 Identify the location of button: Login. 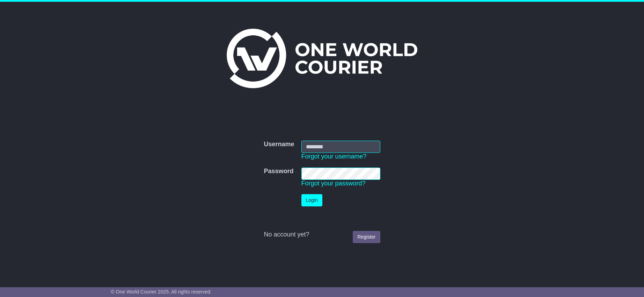
(312, 200).